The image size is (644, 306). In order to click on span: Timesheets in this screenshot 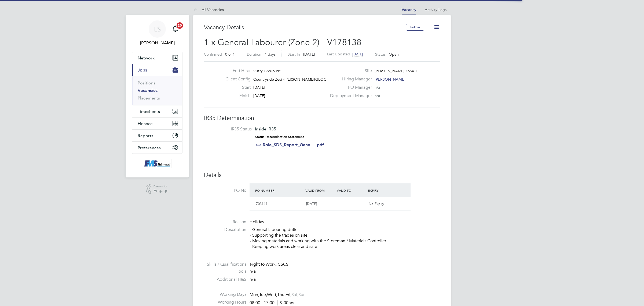, I will do `click(148, 111)`.